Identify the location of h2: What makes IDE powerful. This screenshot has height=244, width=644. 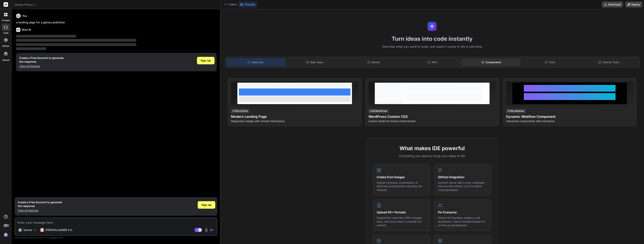
(432, 148).